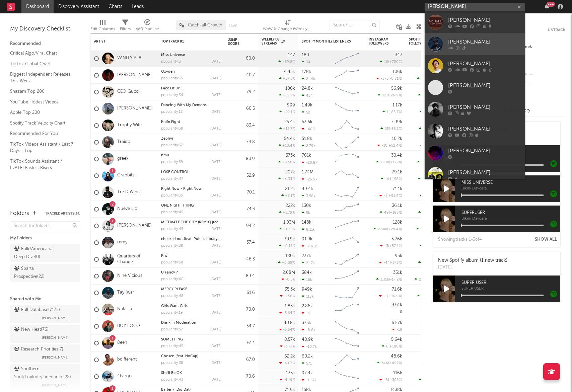 Image resolution: width=572 pixels, height=392 pixels. I want to click on div: +52.7 %, so click(287, 95).